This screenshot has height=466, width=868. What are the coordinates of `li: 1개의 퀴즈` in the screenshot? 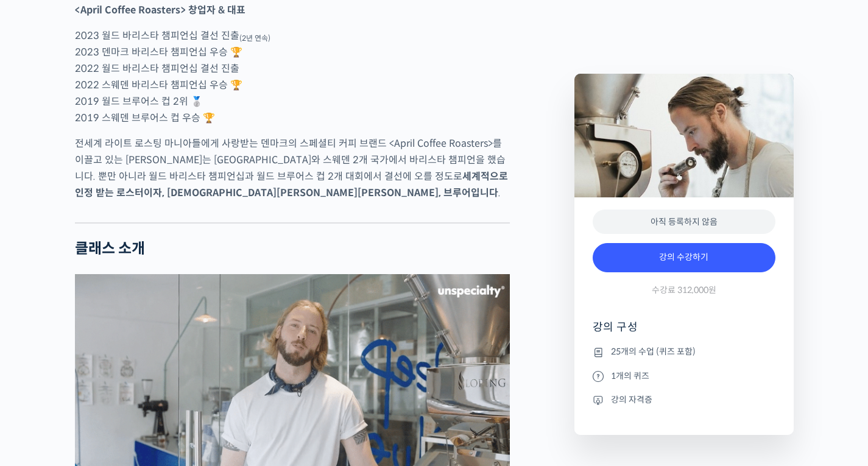 It's located at (684, 375).